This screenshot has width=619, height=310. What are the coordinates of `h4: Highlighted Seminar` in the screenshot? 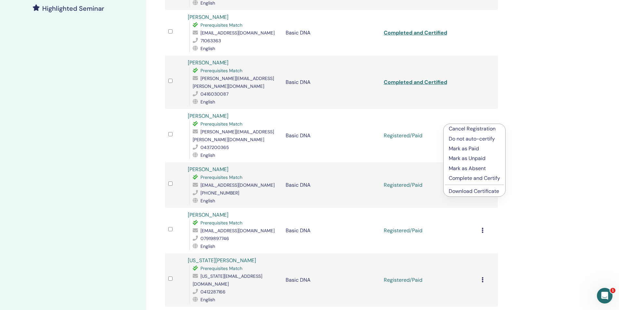 It's located at (73, 8).